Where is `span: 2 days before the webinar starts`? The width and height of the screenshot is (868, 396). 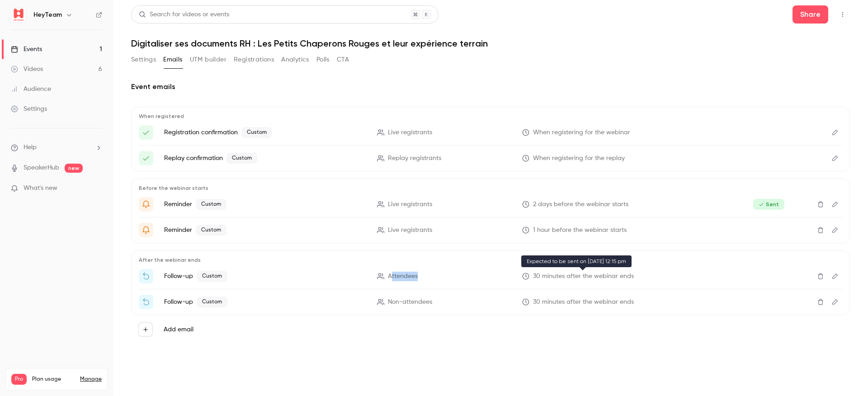 span: 2 days before the webinar starts is located at coordinates (580, 204).